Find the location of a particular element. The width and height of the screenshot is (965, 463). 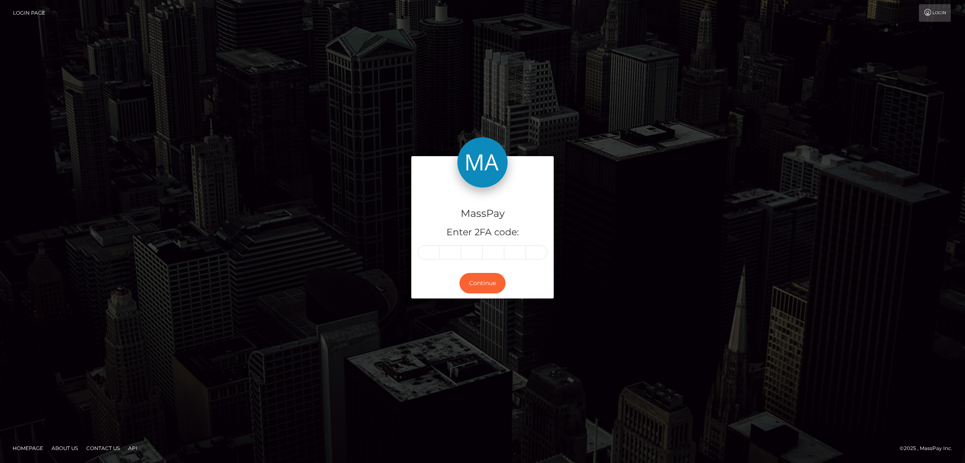

a: Login is located at coordinates (934, 13).